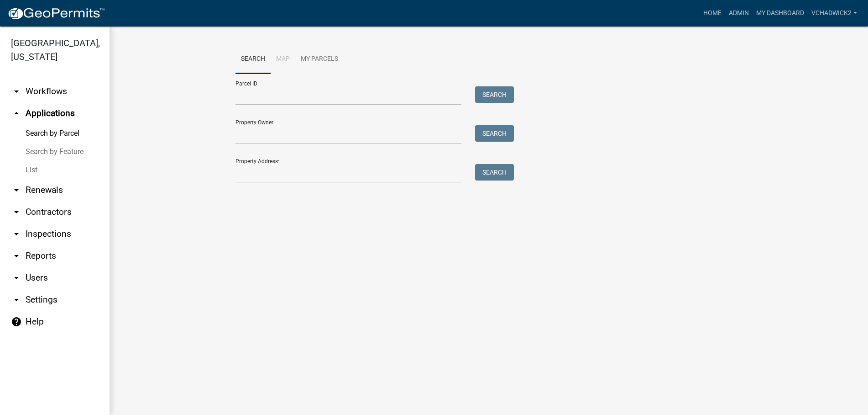 The width and height of the screenshot is (868, 415). I want to click on i: help, so click(16, 321).